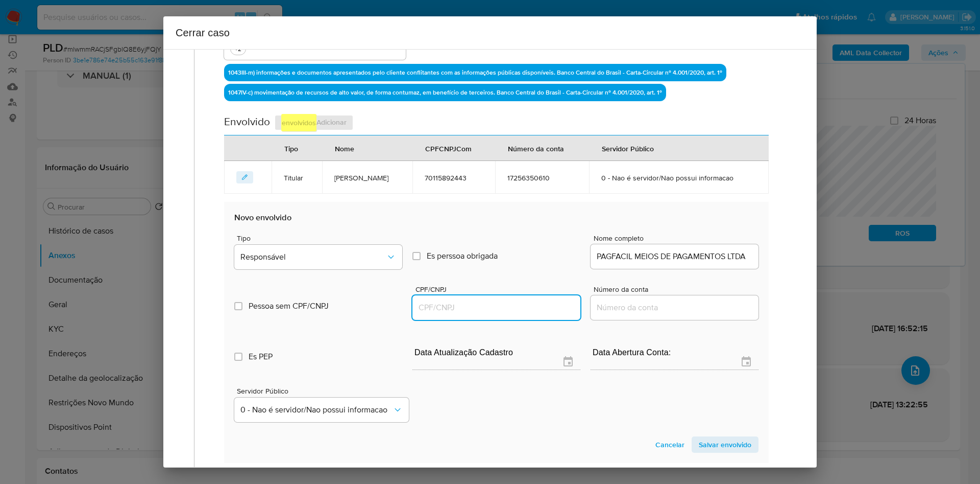 This screenshot has width=980, height=484. What do you see at coordinates (454, 178) in the screenshot?
I see `span: 70115892443` at bounding box center [454, 178].